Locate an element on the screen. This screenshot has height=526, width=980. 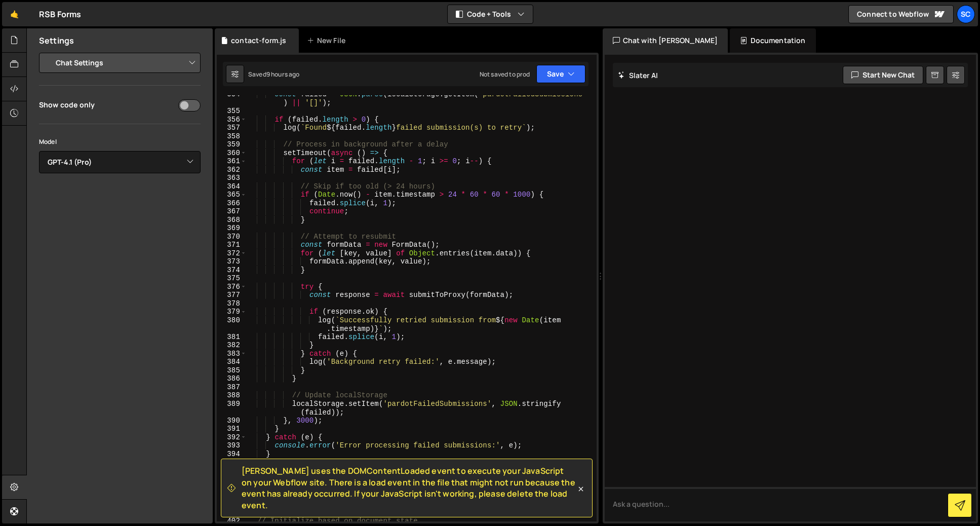
div: 400 is located at coordinates (231, 504).